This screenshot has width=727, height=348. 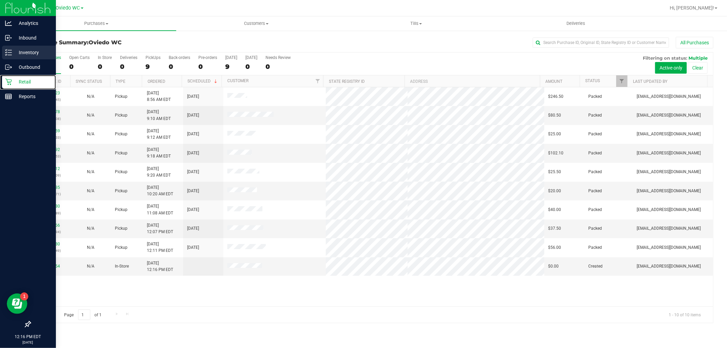 What do you see at coordinates (50, 150) in the screenshot?
I see `a: 11821492` at bounding box center [50, 150].